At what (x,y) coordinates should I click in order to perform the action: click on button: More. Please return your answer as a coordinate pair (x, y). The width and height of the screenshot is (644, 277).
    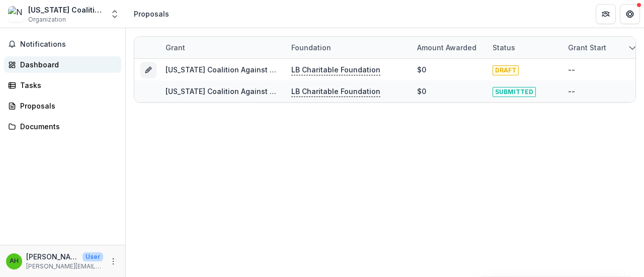
    Looking at the image, I should click on (113, 262).